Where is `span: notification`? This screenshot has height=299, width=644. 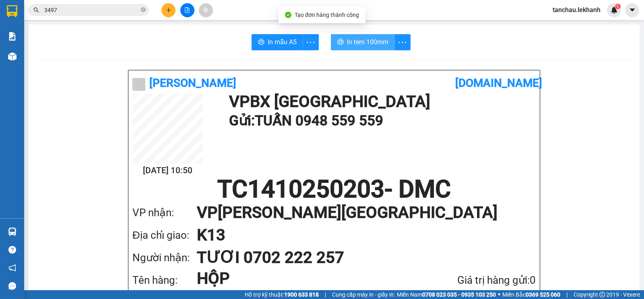 span: notification is located at coordinates (12, 268).